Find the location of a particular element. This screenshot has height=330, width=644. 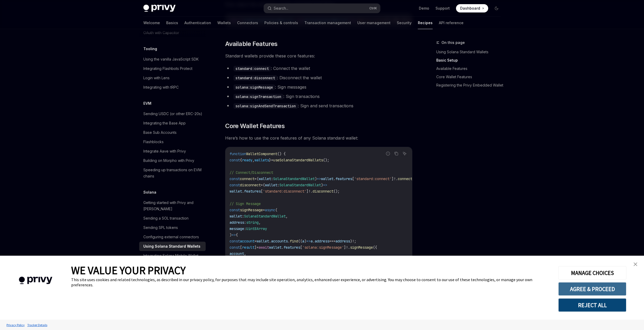

a: Connectors is located at coordinates (247, 23).